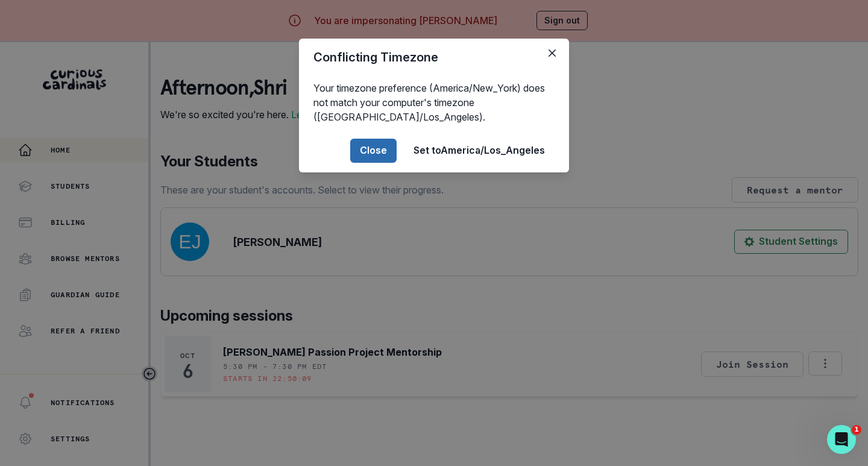 The height and width of the screenshot is (466, 868). What do you see at coordinates (434, 102) in the screenshot?
I see `div: Your timezone preference (America/New_York) does not match your computer's timezone ([GEOGRAPHIC_...` at bounding box center [434, 102].